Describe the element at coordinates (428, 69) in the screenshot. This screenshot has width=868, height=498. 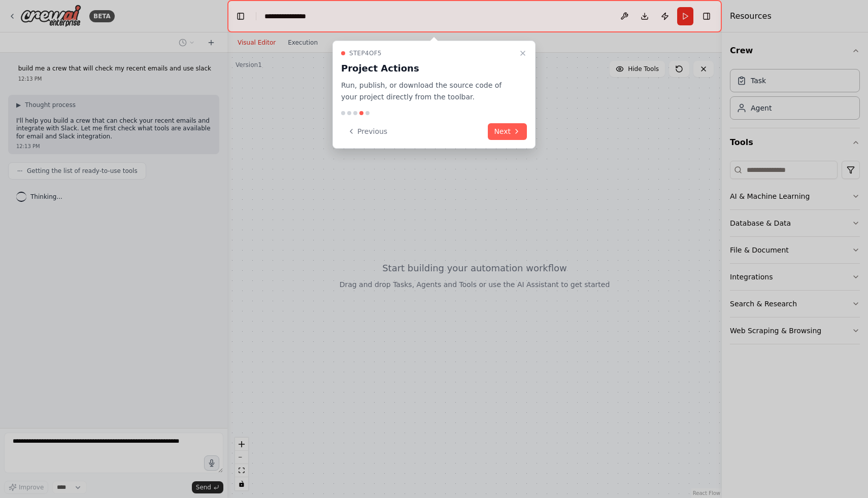
I see `h3: Project Actions` at that location.